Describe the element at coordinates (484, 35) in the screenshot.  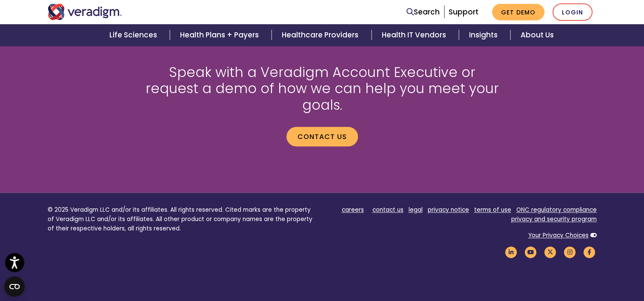
I see `a: Insights` at that location.